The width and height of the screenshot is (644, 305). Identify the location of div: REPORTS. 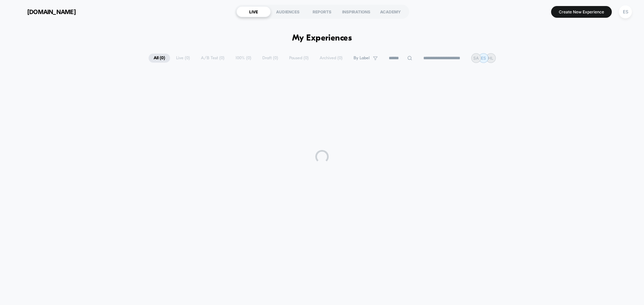
(322, 12).